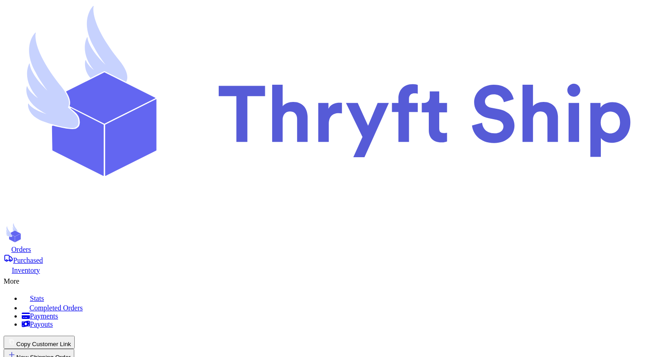  What do you see at coordinates (39, 342) in the screenshot?
I see `button: Copy Customer Link` at bounding box center [39, 342].